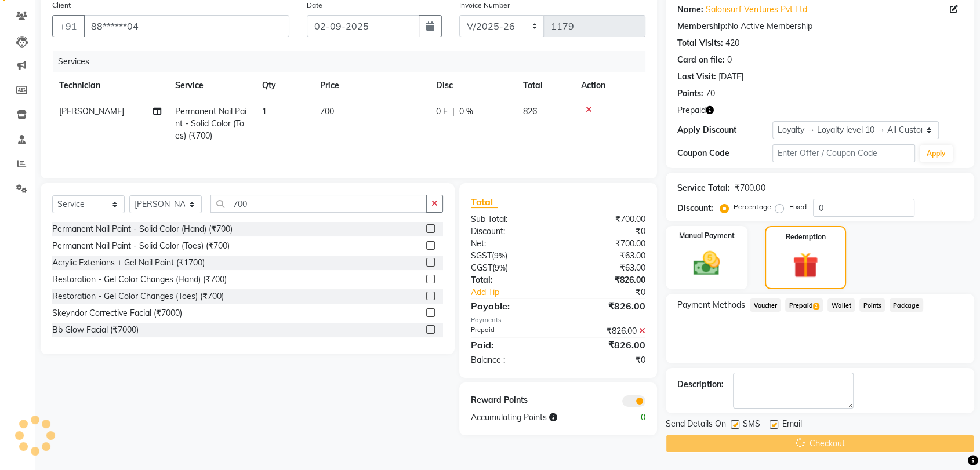  I want to click on div: Paid:, so click(510, 345).